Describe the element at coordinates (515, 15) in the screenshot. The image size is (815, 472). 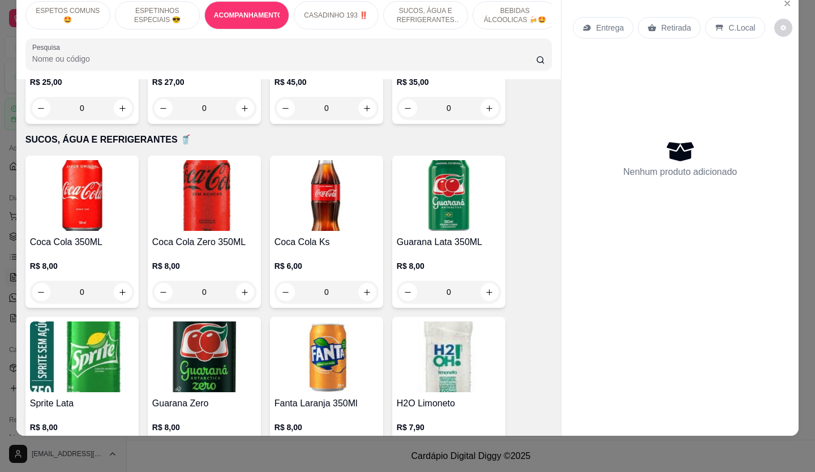
I see `p: BEBIDAS ÁLCOOLICAS 🍻🤩` at that location.